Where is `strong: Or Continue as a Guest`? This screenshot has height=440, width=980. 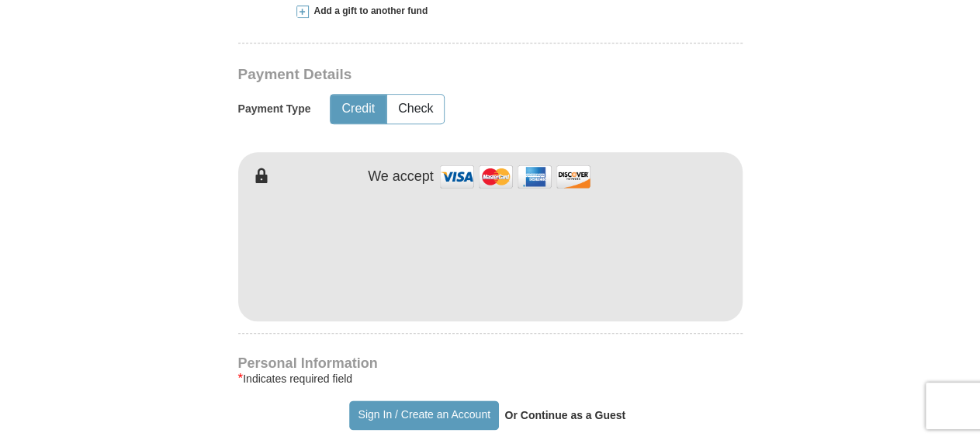 strong: Or Continue as a Guest is located at coordinates (565, 416).